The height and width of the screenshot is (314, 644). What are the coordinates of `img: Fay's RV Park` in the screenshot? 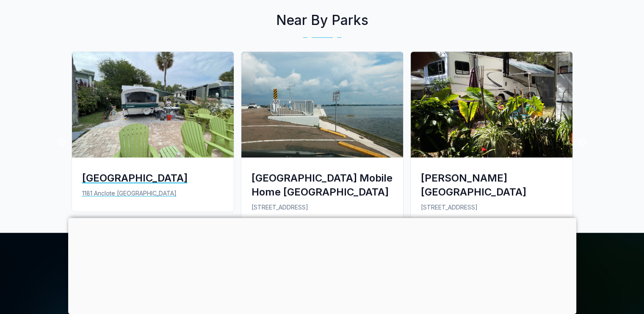 It's located at (491, 104).